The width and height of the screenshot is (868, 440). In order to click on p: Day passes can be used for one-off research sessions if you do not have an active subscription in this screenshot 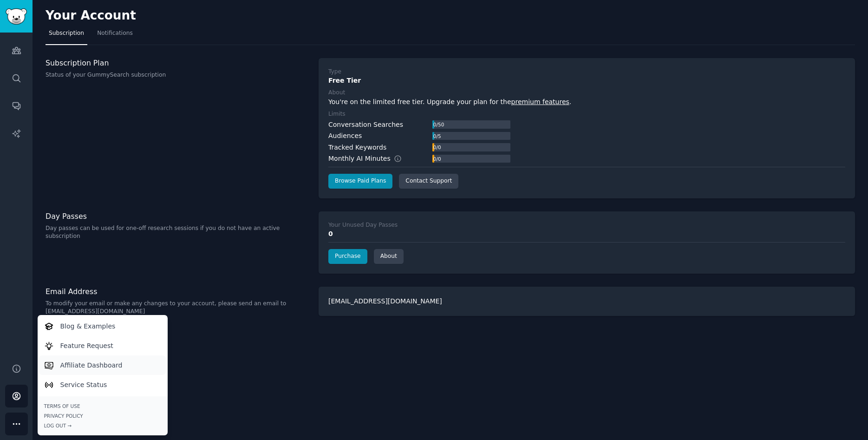, I will do `click(177, 232)`.